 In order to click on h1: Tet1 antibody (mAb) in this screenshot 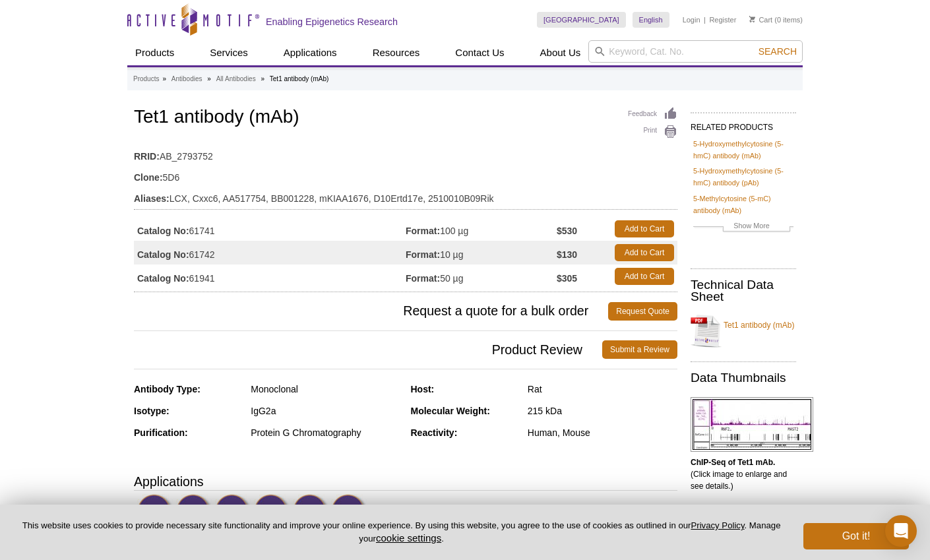, I will do `click(406, 118)`.